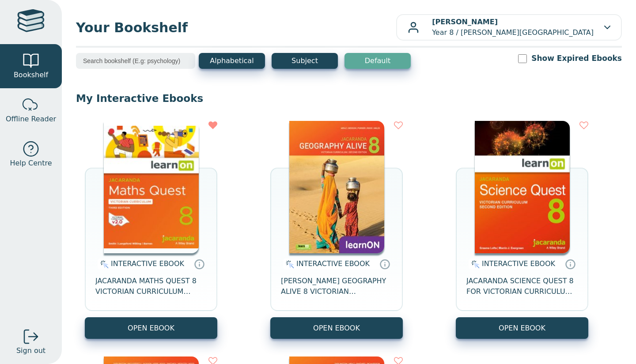  What do you see at coordinates (576, 58) in the screenshot?
I see `label: Show Expired Ebooks` at bounding box center [576, 58].